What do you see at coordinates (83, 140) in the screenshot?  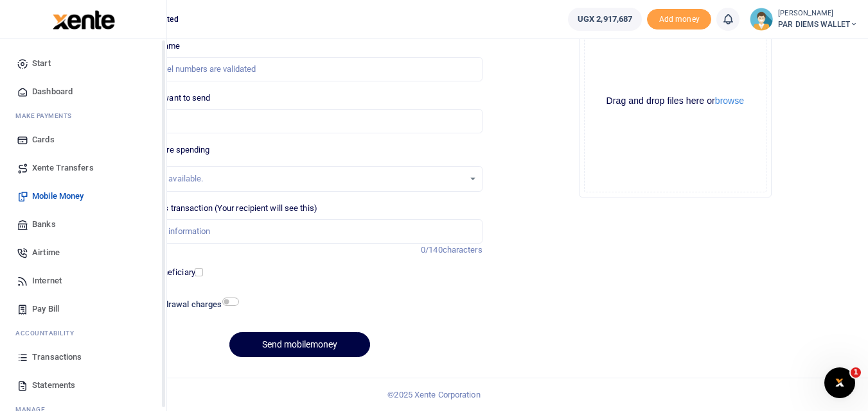 I see `a: Cards` at bounding box center [83, 140].